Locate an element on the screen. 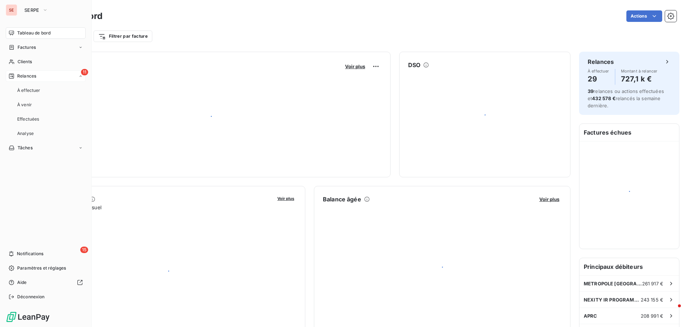  span: 39 is located at coordinates (591, 91).